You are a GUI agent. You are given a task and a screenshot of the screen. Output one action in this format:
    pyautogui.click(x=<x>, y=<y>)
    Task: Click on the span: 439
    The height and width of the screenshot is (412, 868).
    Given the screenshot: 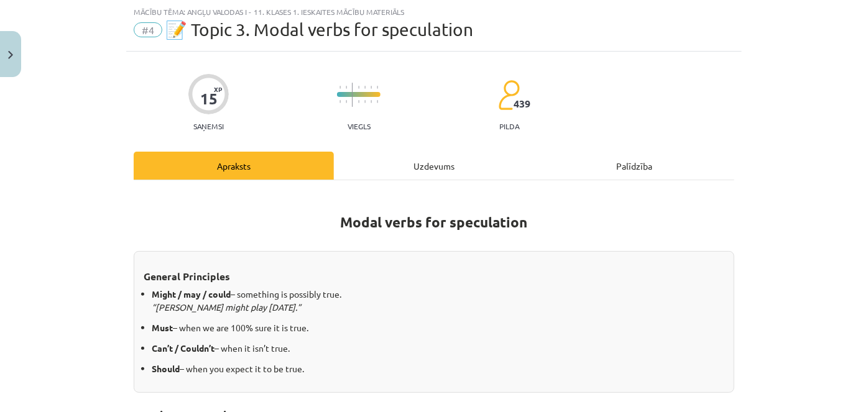 What is the action you would take?
    pyautogui.click(x=521, y=104)
    